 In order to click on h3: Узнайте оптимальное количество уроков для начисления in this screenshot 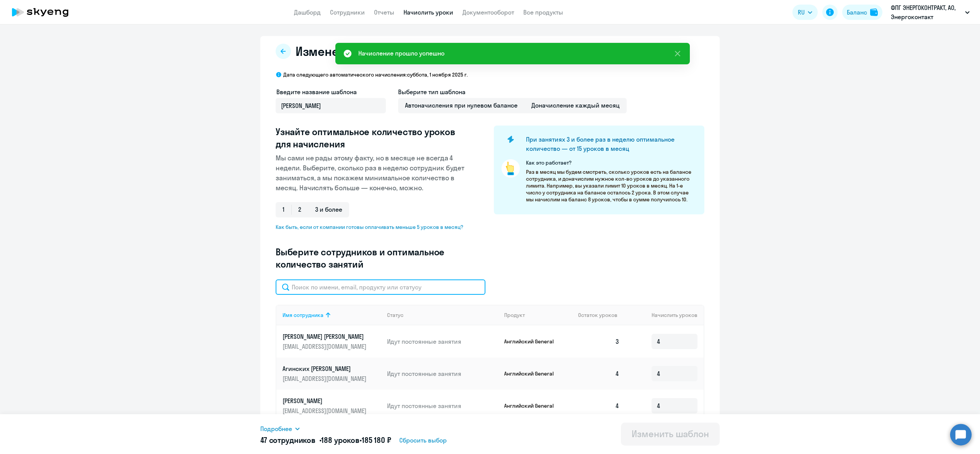, I will do `click(372, 138)`.